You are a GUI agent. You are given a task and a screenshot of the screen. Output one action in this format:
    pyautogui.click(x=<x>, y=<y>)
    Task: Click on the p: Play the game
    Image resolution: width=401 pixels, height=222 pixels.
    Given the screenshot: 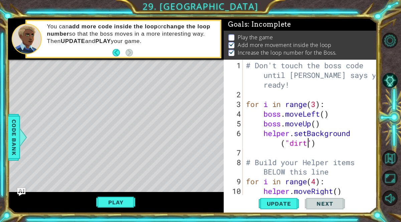 What is the action you would take?
    pyautogui.click(x=255, y=37)
    